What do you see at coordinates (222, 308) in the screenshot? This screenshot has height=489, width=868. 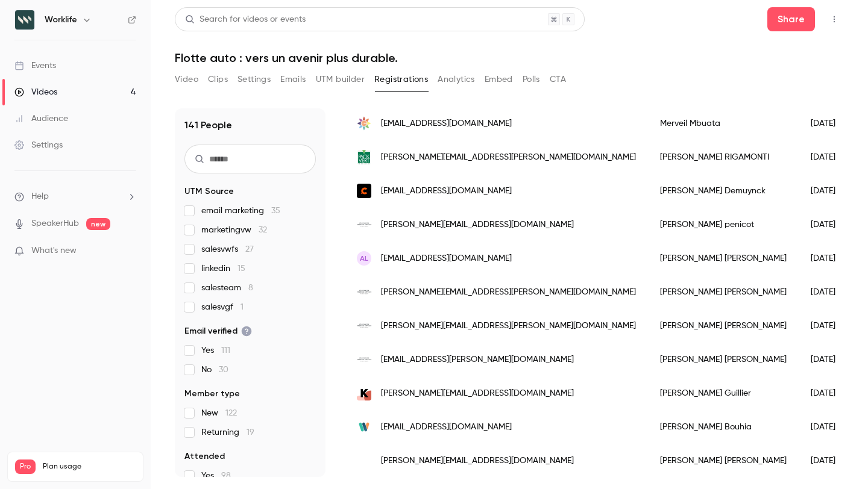 I see `span: salesvgf` at bounding box center [222, 308].